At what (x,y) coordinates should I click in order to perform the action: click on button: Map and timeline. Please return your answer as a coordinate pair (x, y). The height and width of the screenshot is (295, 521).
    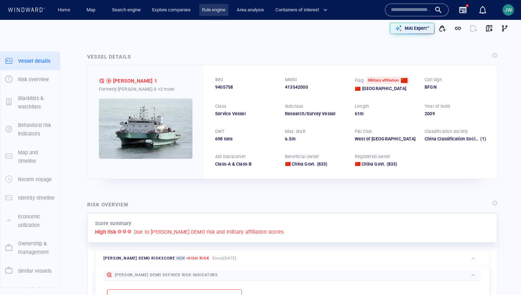
    Looking at the image, I should click on (30, 157).